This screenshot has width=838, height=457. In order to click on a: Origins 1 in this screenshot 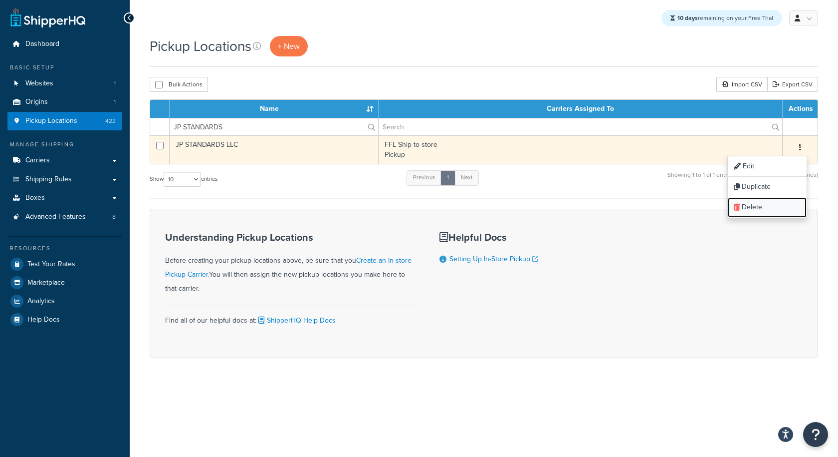, I will do `click(65, 102)`.